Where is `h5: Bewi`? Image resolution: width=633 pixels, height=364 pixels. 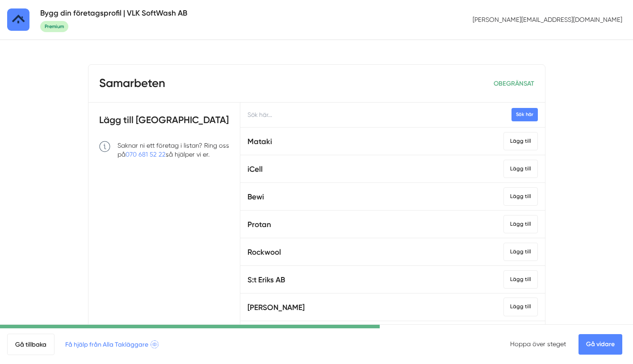 h5: Bewi is located at coordinates (256, 197).